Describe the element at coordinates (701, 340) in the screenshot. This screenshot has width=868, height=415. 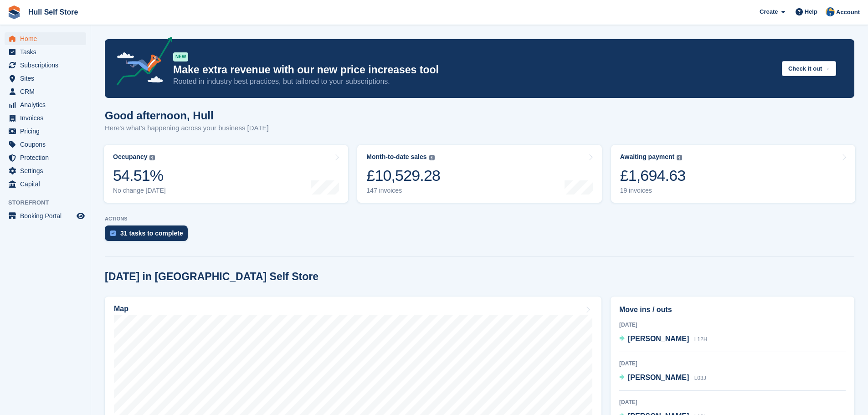
I see `span: L12H` at that location.